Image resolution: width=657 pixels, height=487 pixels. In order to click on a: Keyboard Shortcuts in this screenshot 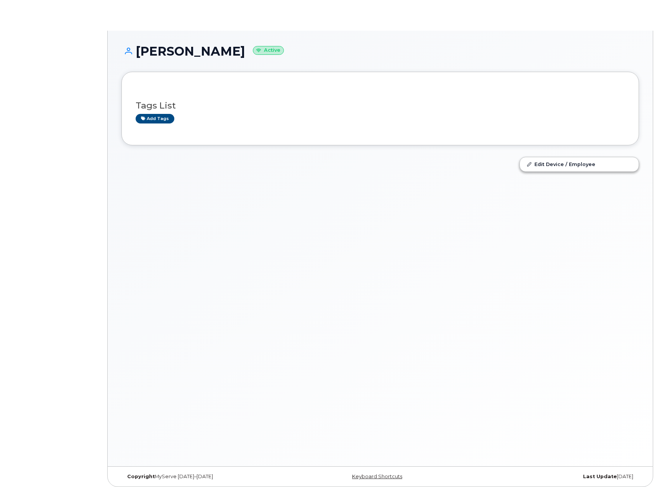, I will do `click(377, 476)`.